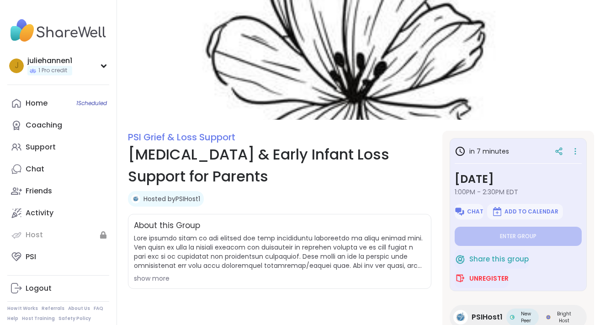  What do you see at coordinates (469, 211) in the screenshot?
I see `button: Chat` at bounding box center [469, 211].